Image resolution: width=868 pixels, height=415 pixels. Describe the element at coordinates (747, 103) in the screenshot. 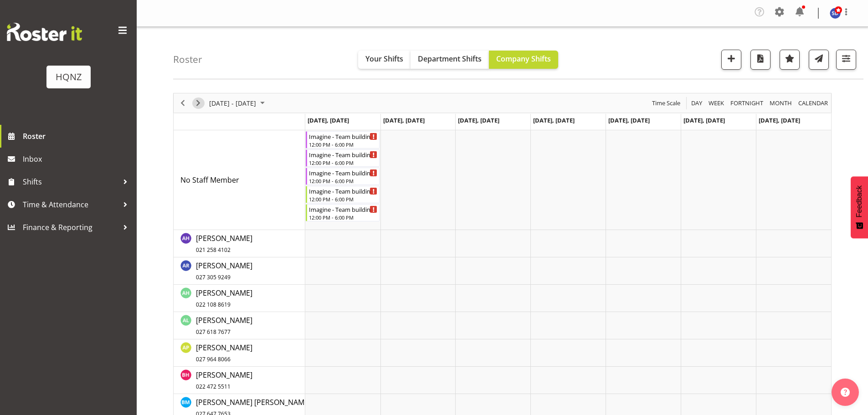

I see `button: Fortnight` at that location.